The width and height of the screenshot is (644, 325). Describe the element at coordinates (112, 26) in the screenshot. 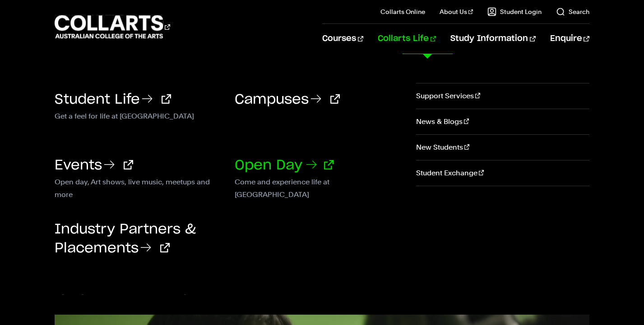

I see `div: Go to homepage` at that location.